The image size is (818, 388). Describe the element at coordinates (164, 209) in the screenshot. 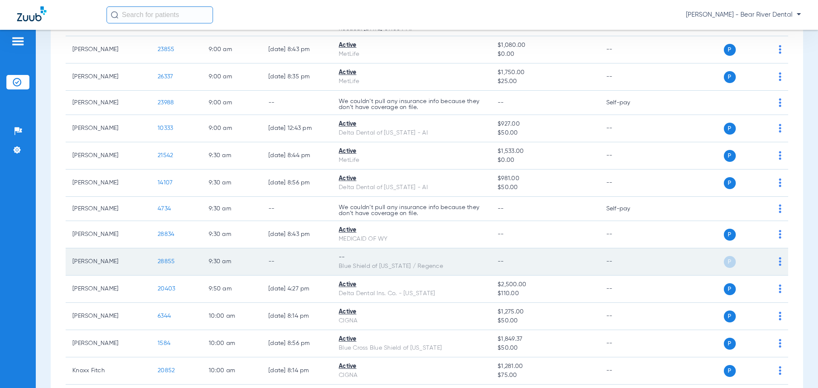

I see `span: 4734` at that location.